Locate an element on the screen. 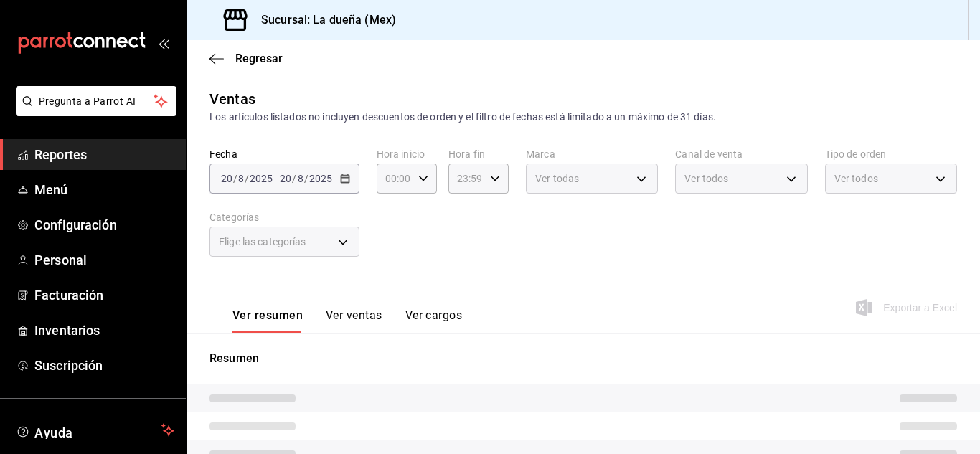  label: Hora fin is located at coordinates (478, 154).